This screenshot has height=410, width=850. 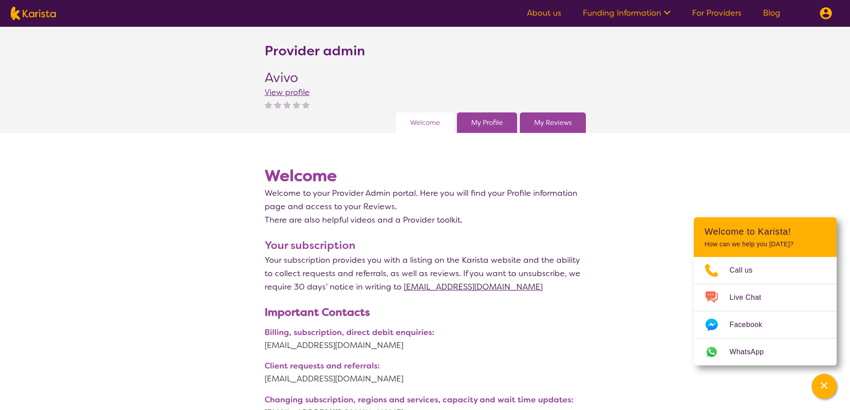 What do you see at coordinates (315, 51) in the screenshot?
I see `h2: Provider admin` at bounding box center [315, 51].